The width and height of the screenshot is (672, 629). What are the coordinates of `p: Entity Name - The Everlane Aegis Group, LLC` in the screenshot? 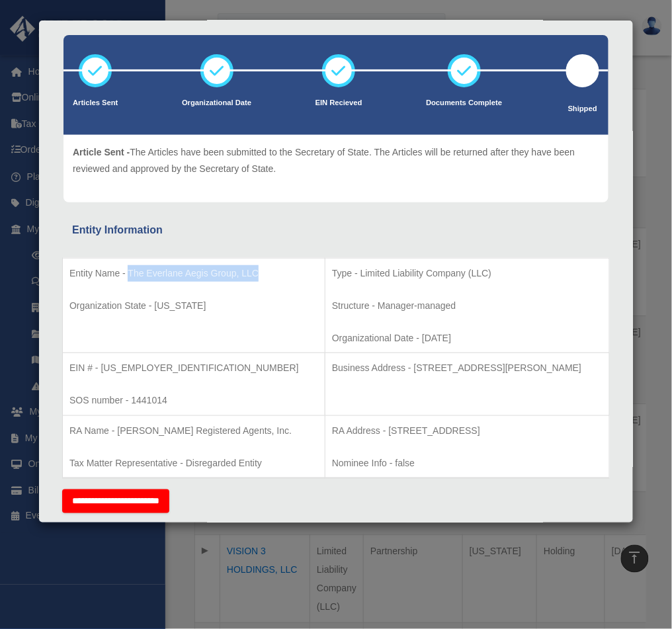 It's located at (194, 273).